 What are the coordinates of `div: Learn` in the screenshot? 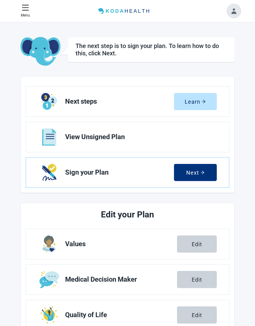 It's located at (195, 102).